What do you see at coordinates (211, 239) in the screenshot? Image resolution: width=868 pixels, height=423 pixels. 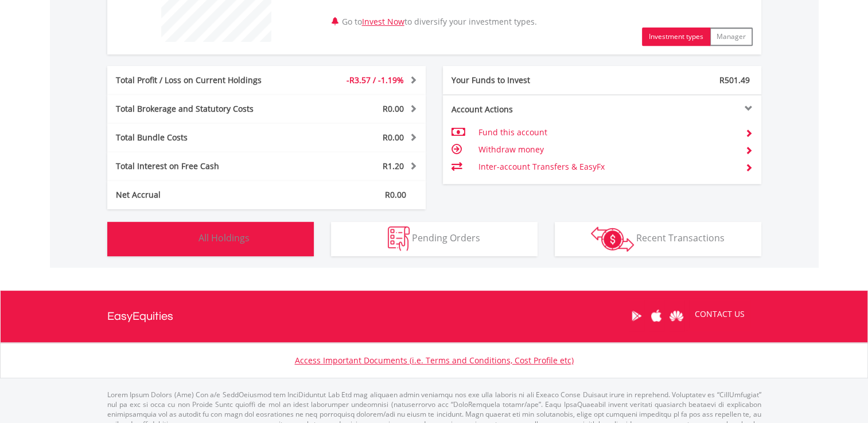 I see `button: All Holdings` at bounding box center [211, 239].